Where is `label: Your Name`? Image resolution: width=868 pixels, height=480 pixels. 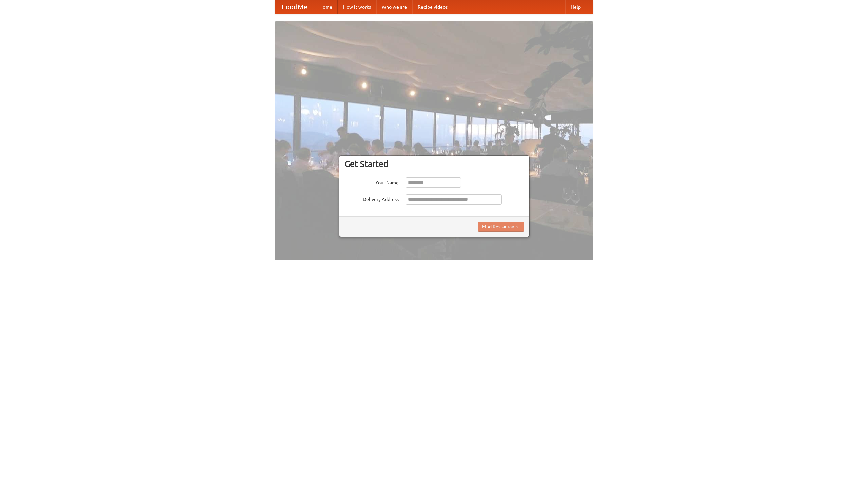
label: Your Name is located at coordinates (372, 182).